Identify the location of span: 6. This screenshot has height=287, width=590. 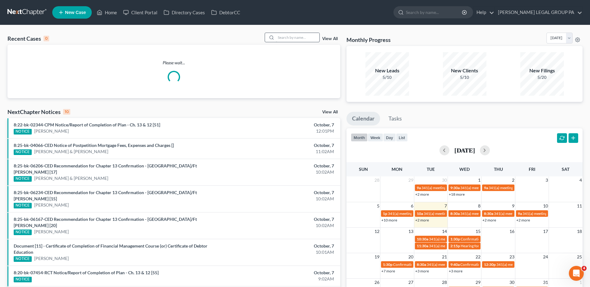
(412, 206).